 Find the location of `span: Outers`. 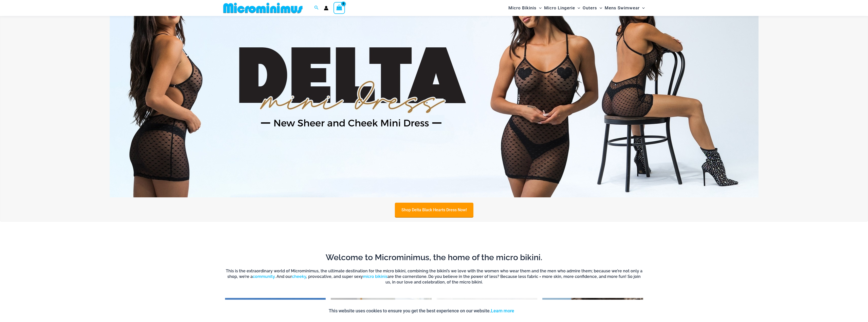

span: Outers is located at coordinates (590, 8).